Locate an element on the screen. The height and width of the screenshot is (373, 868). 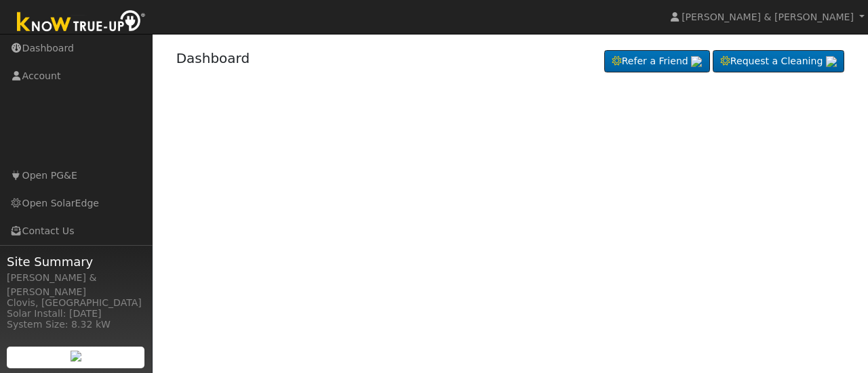
span: Site Summary is located at coordinates (76, 261).